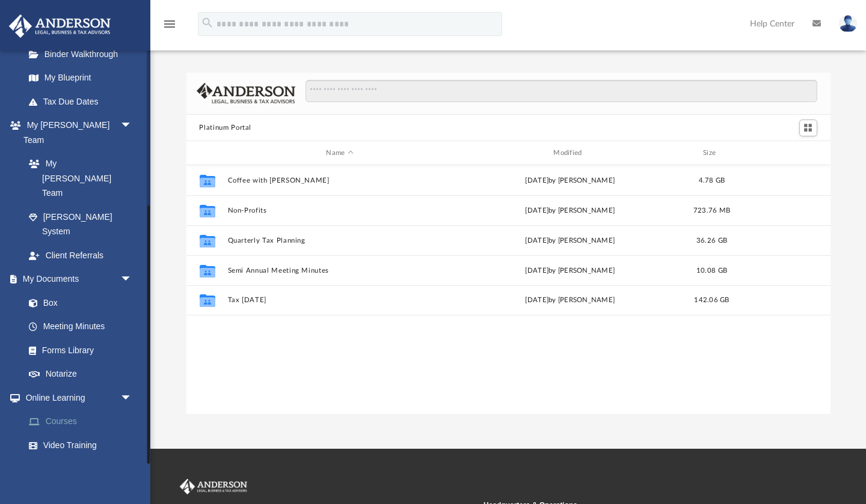 This screenshot has height=504, width=866. What do you see at coordinates (79, 398) in the screenshot?
I see `a: Online Learningarrow_drop_down` at bounding box center [79, 398].